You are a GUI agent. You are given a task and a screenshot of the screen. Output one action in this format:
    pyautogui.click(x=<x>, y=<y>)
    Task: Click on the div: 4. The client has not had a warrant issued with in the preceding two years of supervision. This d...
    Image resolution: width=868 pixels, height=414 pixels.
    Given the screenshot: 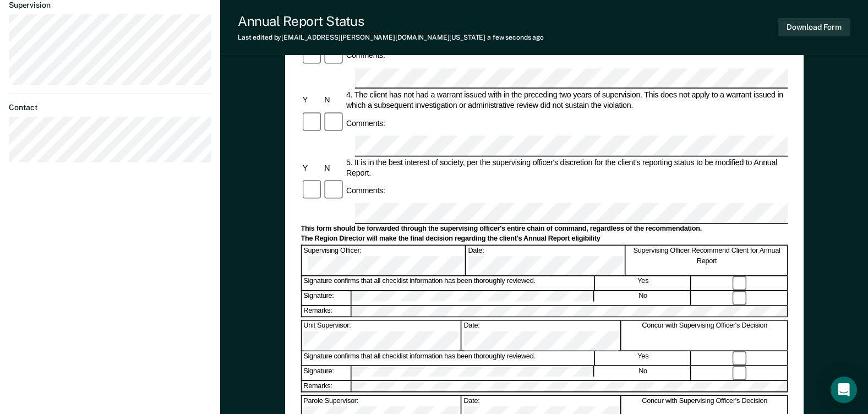 What is the action you would take?
    pyautogui.click(x=566, y=100)
    